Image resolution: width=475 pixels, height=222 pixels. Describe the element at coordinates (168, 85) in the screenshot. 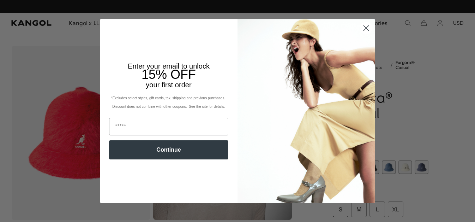

I see `span: your first order` at that location.